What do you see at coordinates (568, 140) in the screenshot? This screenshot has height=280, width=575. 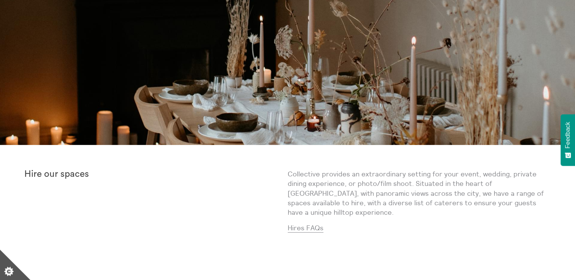 I see `button: Feedback - Show survey` at bounding box center [568, 140].